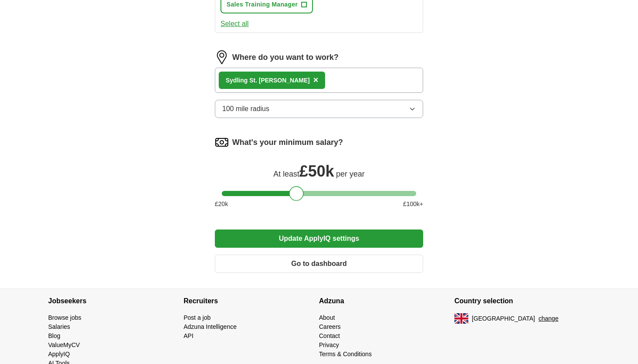 The image size is (638, 364). Describe the element at coordinates (246, 109) in the screenshot. I see `span: 100 mile radius` at that location.